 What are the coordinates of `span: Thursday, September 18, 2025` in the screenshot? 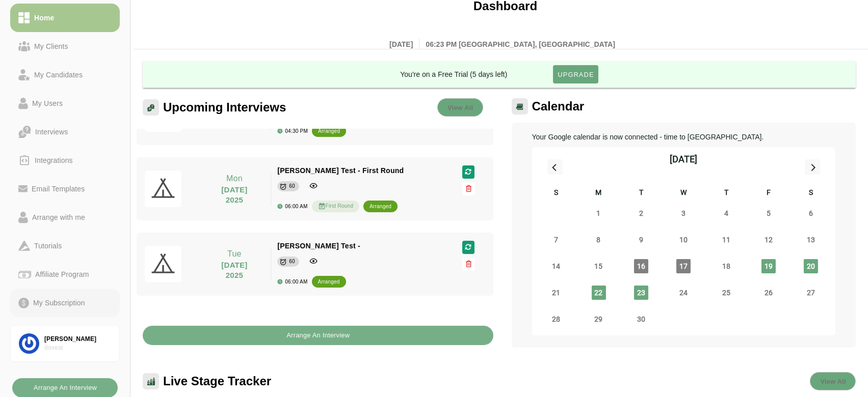 It's located at (726, 267).